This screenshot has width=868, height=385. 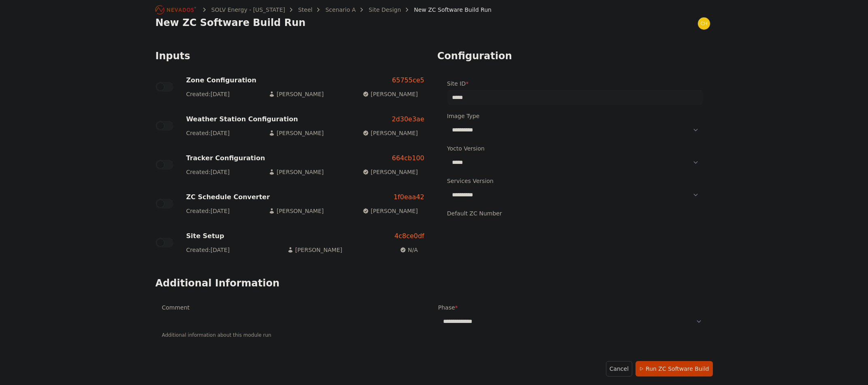 What do you see at coordinates (385, 10) in the screenshot?
I see `a: Site Design` at bounding box center [385, 10].